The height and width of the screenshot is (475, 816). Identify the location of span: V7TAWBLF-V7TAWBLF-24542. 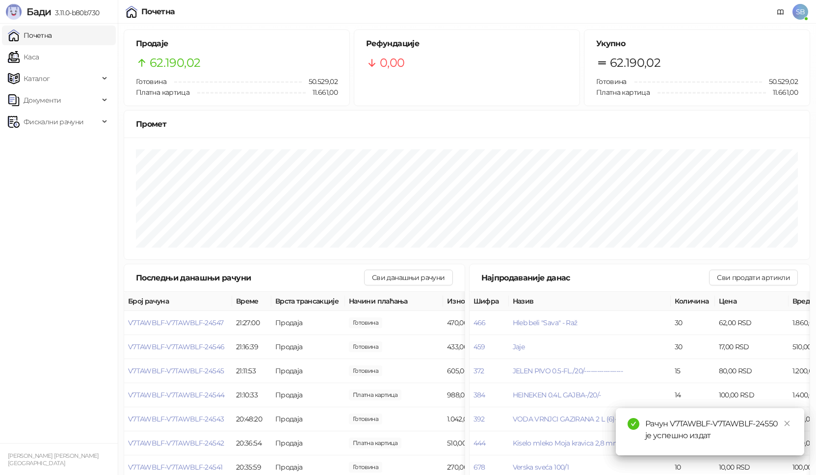
(176, 443).